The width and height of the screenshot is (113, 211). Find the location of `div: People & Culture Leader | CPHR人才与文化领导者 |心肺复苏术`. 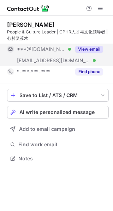

div: People & Culture Leader | CPHR人才与文化领导者 |心肺复苏术 is located at coordinates (58, 35).